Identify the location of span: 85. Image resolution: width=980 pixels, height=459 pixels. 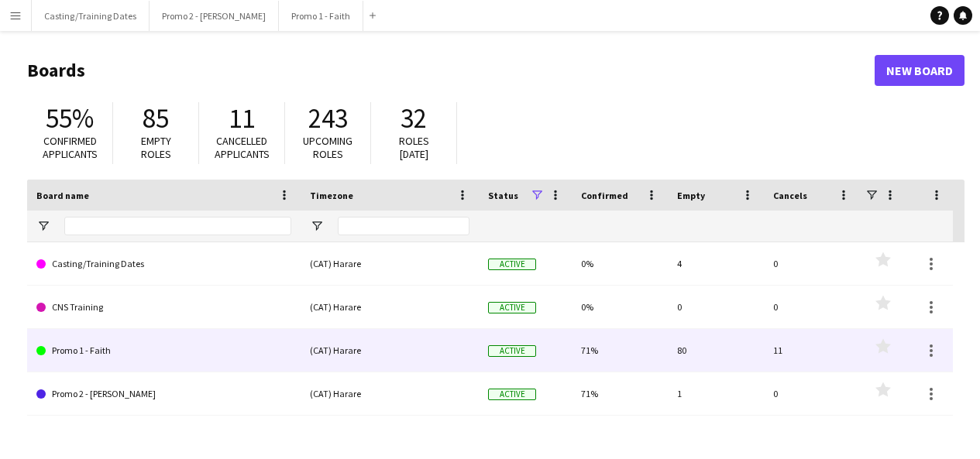
(156, 118).